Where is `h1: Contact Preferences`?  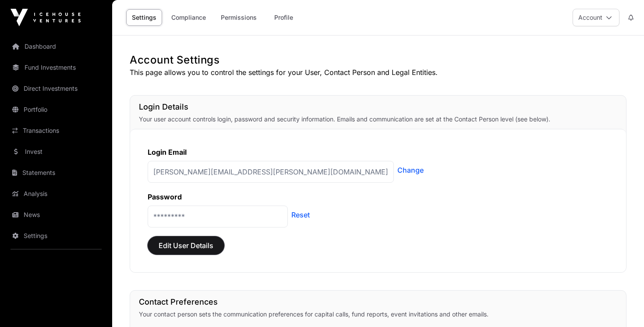
h1: Contact Preferences is located at coordinates (378, 302).